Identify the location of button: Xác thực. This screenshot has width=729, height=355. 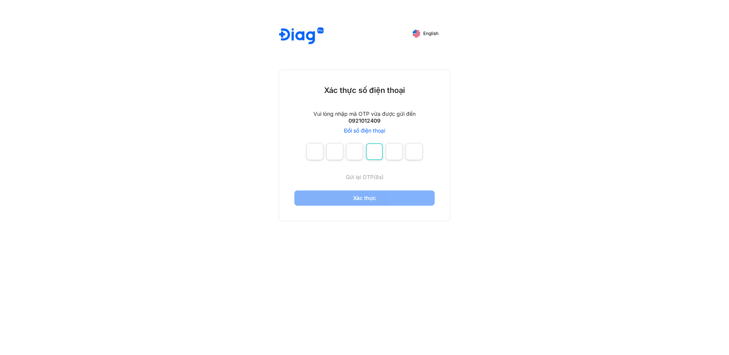
(364, 198).